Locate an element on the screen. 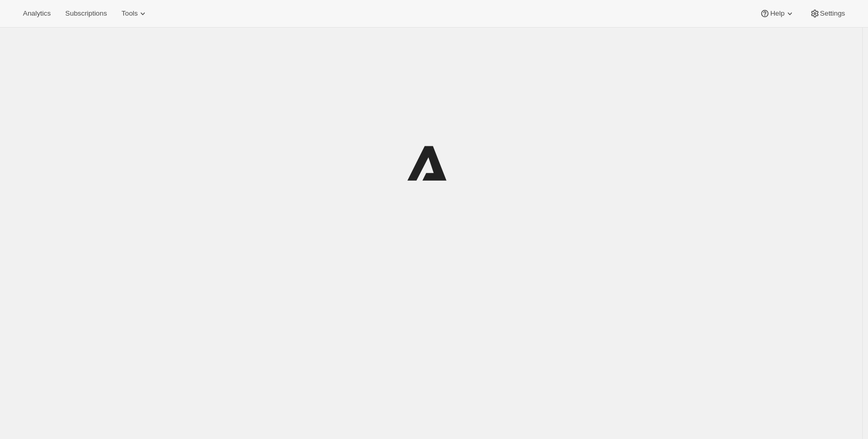  span: Tools is located at coordinates (129, 14).